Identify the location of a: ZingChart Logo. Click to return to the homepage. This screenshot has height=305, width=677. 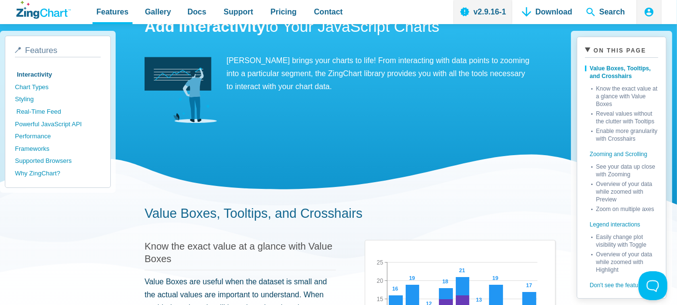
(43, 10).